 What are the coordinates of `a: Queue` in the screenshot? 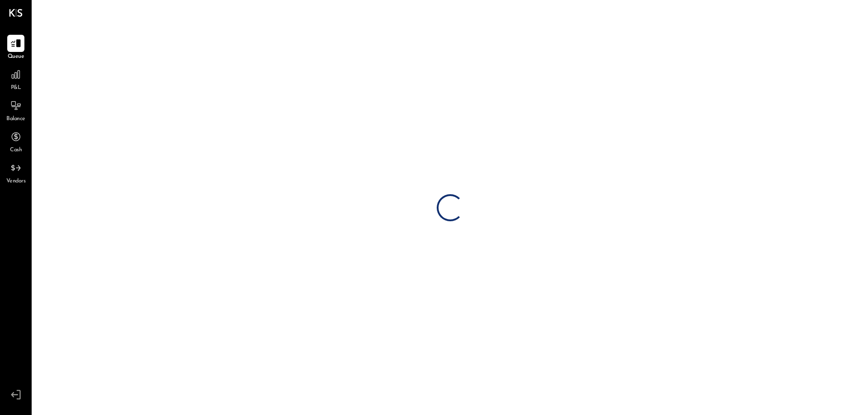 It's located at (16, 48).